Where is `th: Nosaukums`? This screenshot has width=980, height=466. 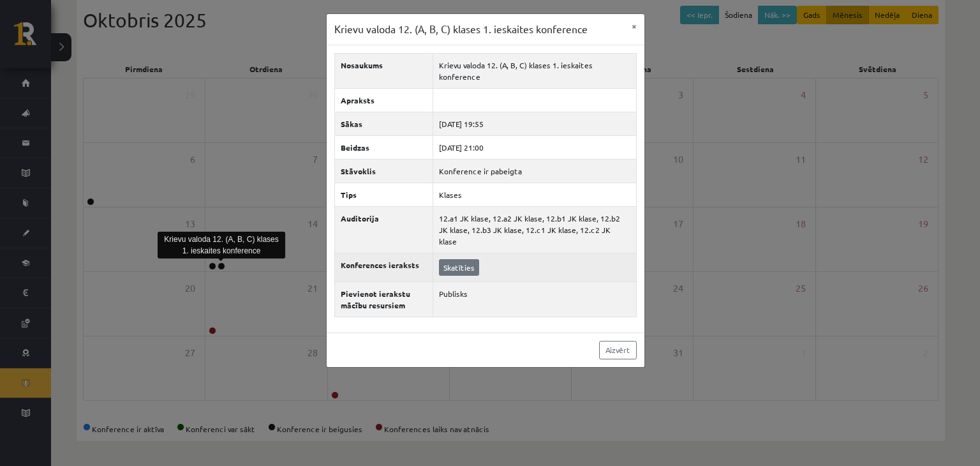
th: Nosaukums is located at coordinates (383, 71).